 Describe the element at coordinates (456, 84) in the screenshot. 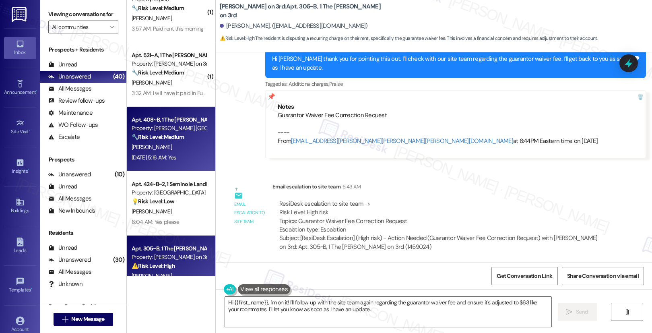

I see `div: Tagged as:` at that location.